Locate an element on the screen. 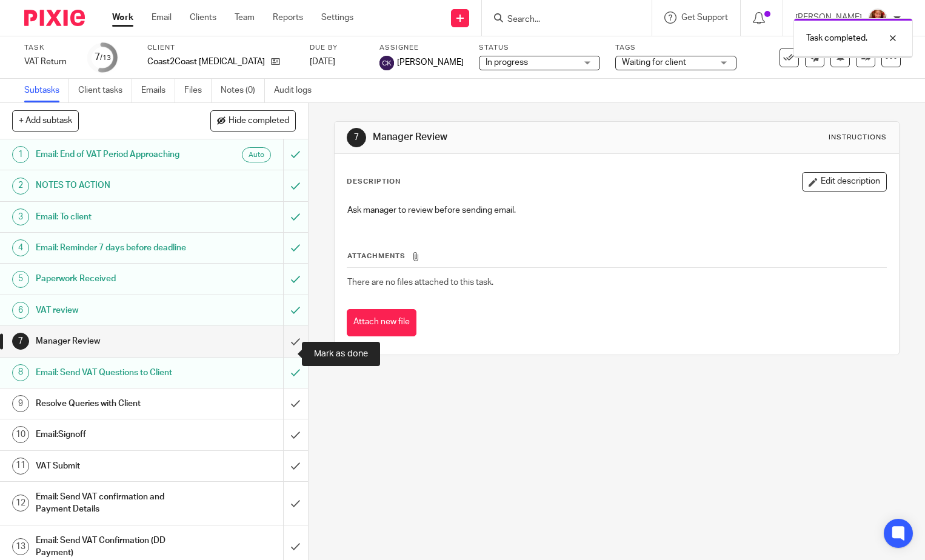  a: Notes (0) is located at coordinates (242, 90).